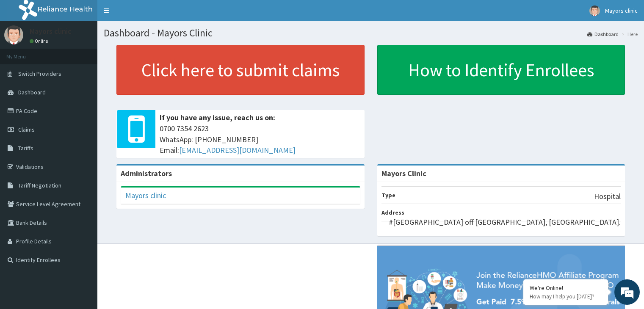  I want to click on span: Mayors clinic, so click(621, 11).